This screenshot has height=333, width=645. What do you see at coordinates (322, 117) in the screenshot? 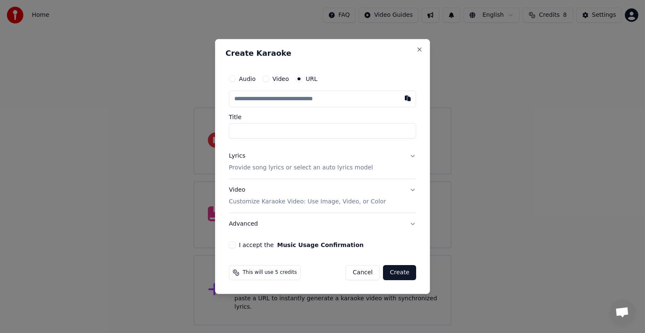
I see `label: Title` at bounding box center [322, 117].